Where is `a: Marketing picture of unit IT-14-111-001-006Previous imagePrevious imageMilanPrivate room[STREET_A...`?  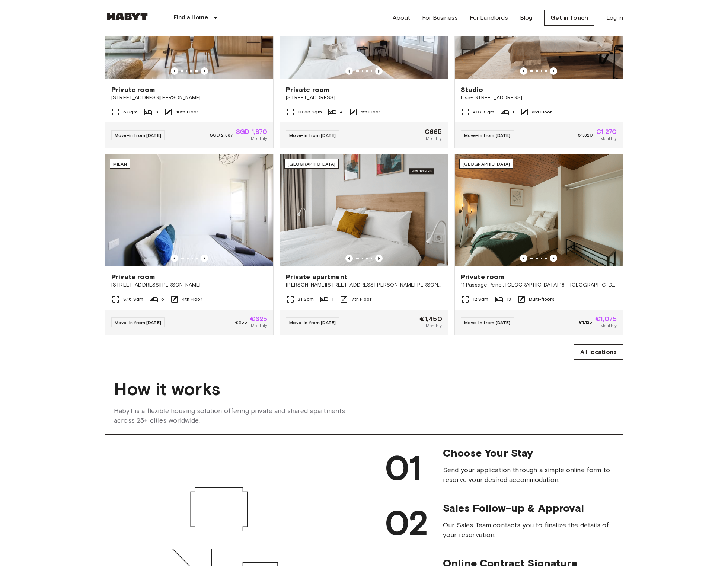
a: Marketing picture of unit IT-14-111-001-006Previous imagePrevious imageMilanPrivate room[STREET_A... is located at coordinates (189, 245).